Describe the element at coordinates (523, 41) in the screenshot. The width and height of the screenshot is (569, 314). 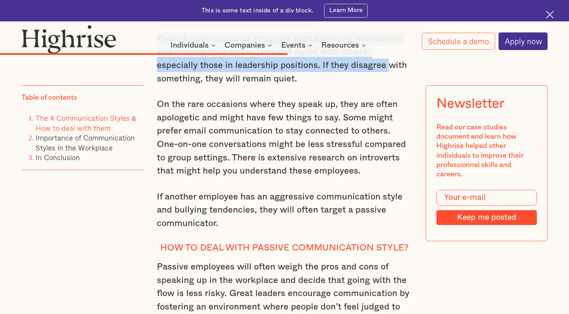
I see `a: Apply now` at that location.